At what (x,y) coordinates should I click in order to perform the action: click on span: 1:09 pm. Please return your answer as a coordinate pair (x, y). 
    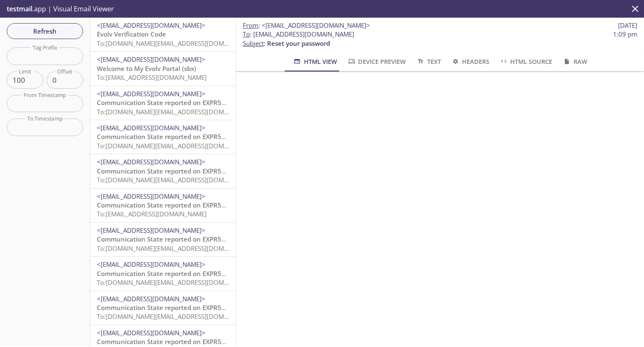
    Looking at the image, I should click on (625, 34).